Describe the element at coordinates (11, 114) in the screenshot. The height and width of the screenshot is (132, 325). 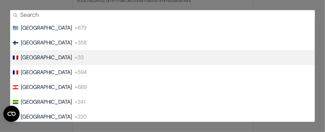
I see `button: CMP-Widget öffnen` at that location.